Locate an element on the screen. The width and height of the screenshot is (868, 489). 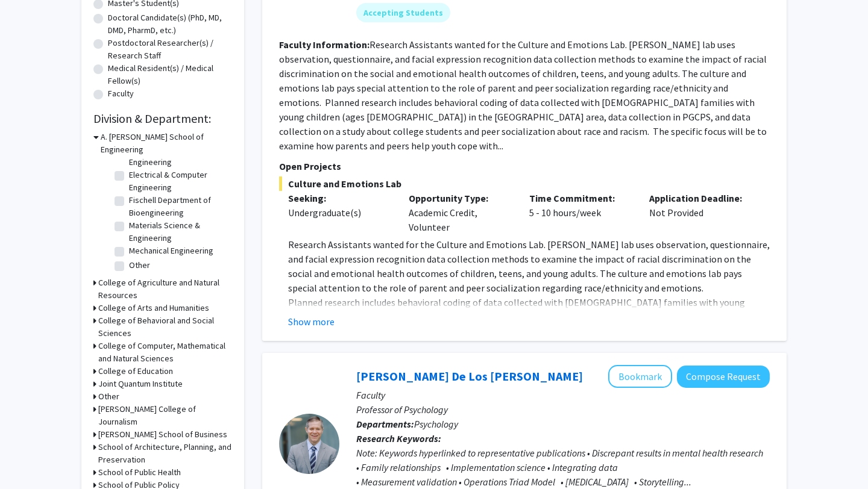
b: Departments: is located at coordinates (385, 424).